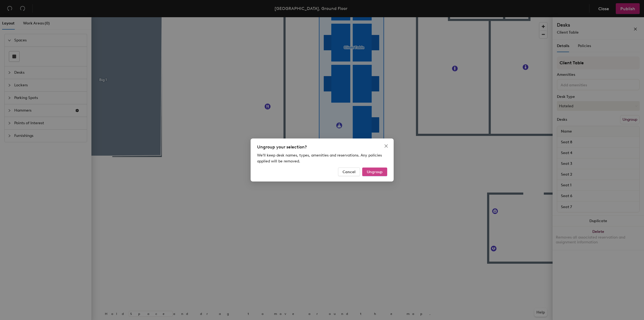  I want to click on span: Close, so click(386, 146).